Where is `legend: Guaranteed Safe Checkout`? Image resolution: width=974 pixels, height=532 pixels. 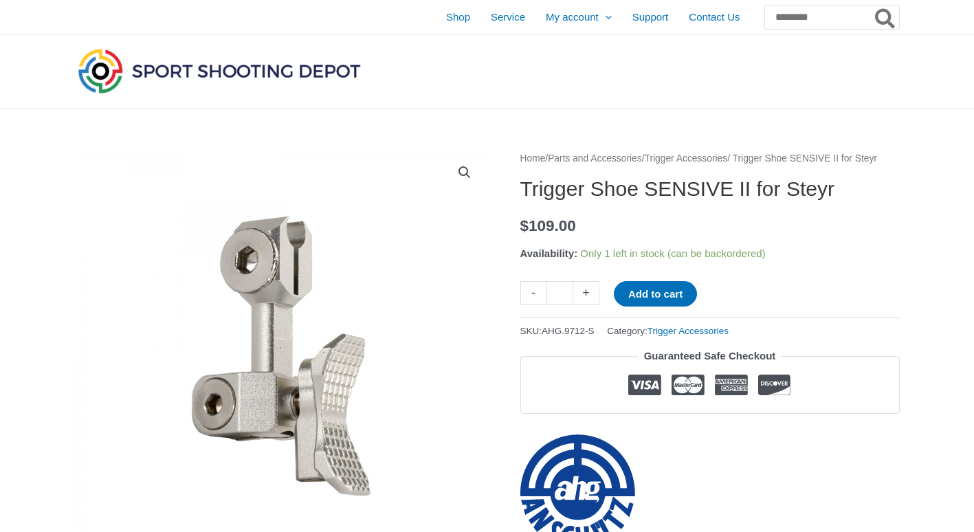
legend: Guaranteed Safe Checkout is located at coordinates (710, 356).